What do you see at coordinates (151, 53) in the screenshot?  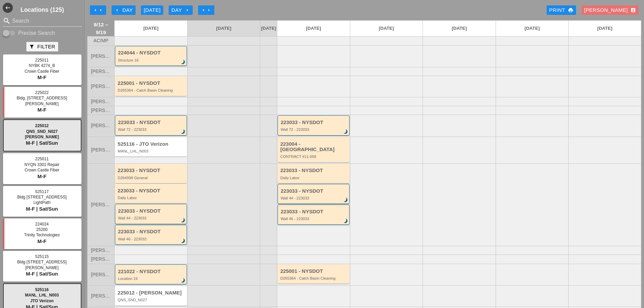 I see `div: 224044 - NYSDOT` at bounding box center [151, 53].